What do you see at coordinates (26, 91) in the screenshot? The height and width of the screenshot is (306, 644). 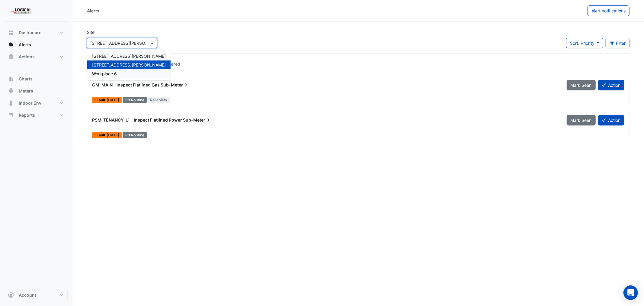 I see `span: Meters` at bounding box center [26, 91].